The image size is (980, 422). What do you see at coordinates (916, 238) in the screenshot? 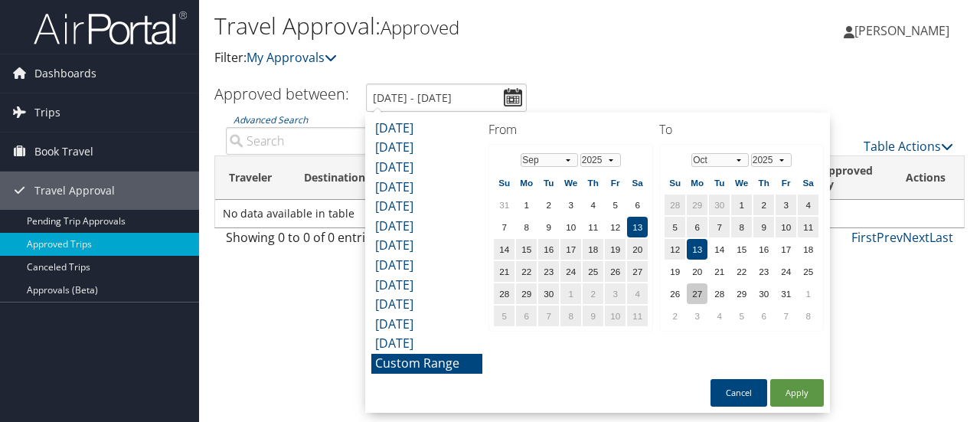
I see `a: Next` at bounding box center [916, 238].